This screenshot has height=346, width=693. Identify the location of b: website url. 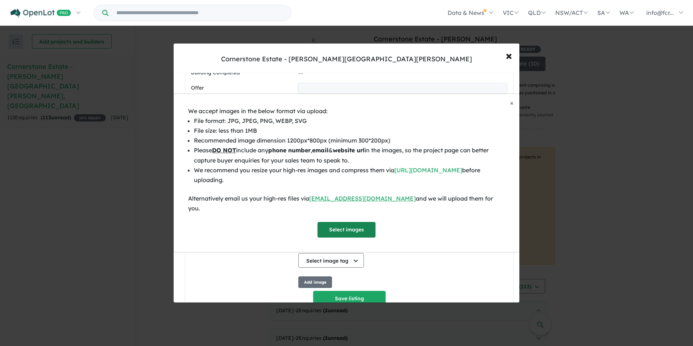
(349, 150).